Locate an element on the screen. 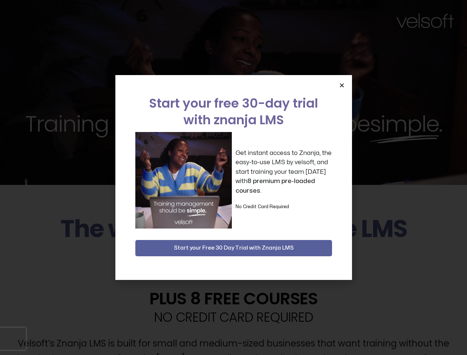  button: Start your Free 30 Day Trial with Znanja LMS is located at coordinates (233, 248).